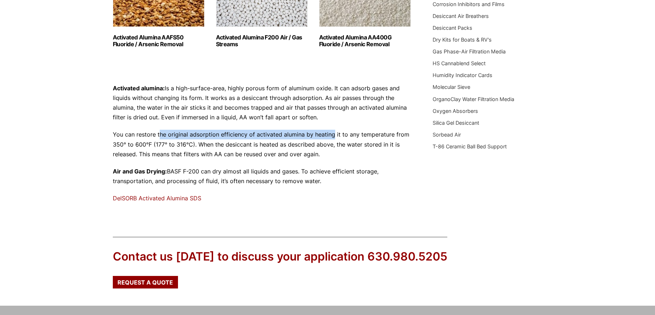 The width and height of the screenshot is (655, 315). Describe the element at coordinates (145, 282) in the screenshot. I see `span: Request a Quote` at that location.